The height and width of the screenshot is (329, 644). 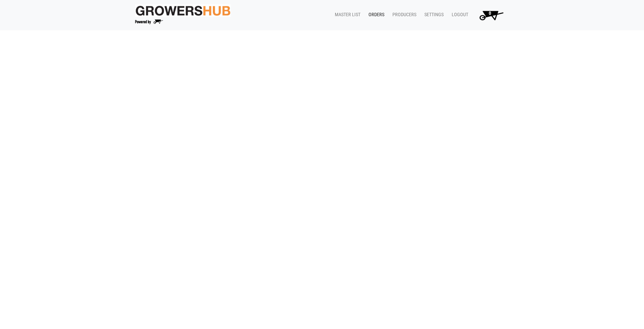 What do you see at coordinates (149, 22) in the screenshot?
I see `img: Powered by Big Wheelbarrow` at bounding box center [149, 22].